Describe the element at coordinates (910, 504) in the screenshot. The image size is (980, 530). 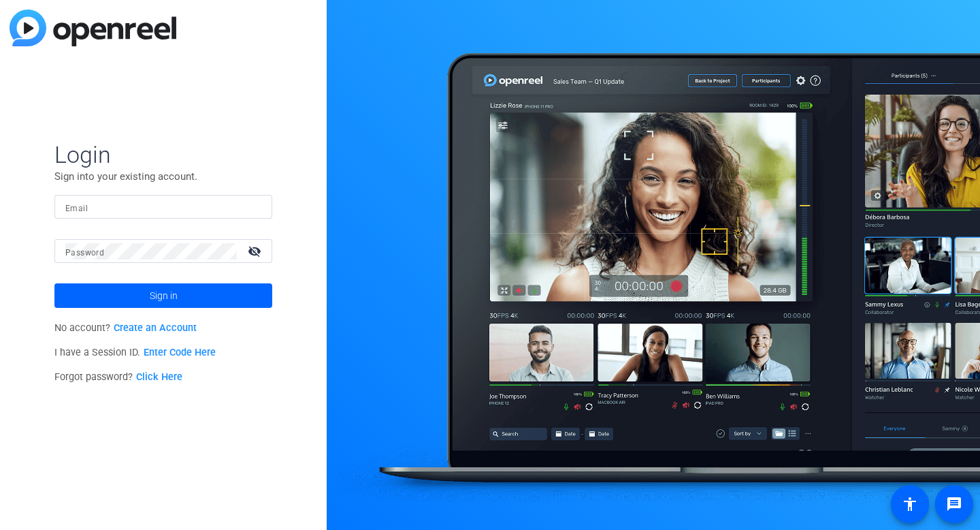
I see `mat-icon: accessibility` at that location.